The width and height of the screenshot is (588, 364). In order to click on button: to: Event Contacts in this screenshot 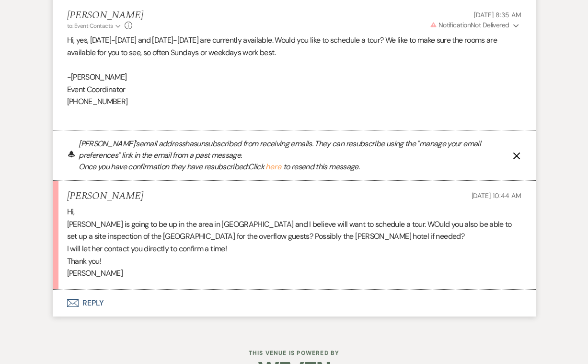, I will do `click(94, 26)`.